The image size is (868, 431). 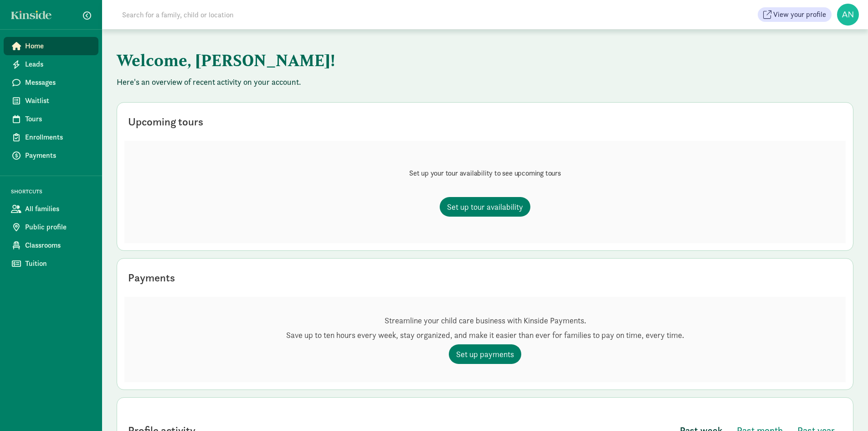 What do you see at coordinates (51, 119) in the screenshot?
I see `a: Tours` at bounding box center [51, 119].